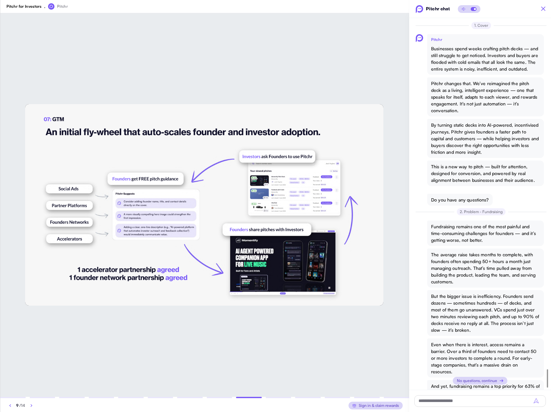 This screenshot has height=412, width=551. What do you see at coordinates (485, 173) in the screenshot?
I see `p: This is a new way to pitch — built for attention, designed for conversion, and powered by real al...` at bounding box center [485, 173].